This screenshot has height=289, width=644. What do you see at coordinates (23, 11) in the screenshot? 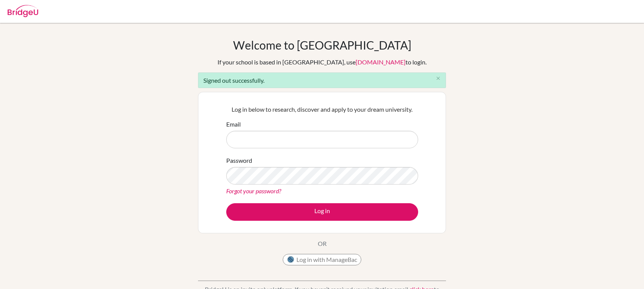
I see `img: Bridge-U` at bounding box center [23, 11].